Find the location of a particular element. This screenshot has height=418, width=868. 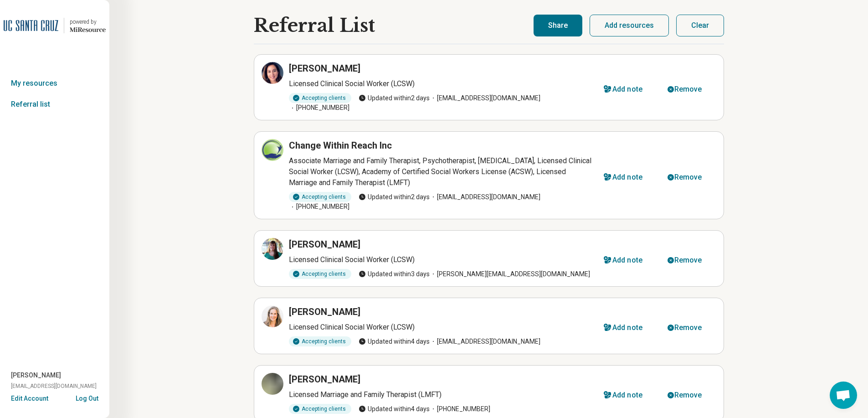

div: Open chat is located at coordinates (844, 395).